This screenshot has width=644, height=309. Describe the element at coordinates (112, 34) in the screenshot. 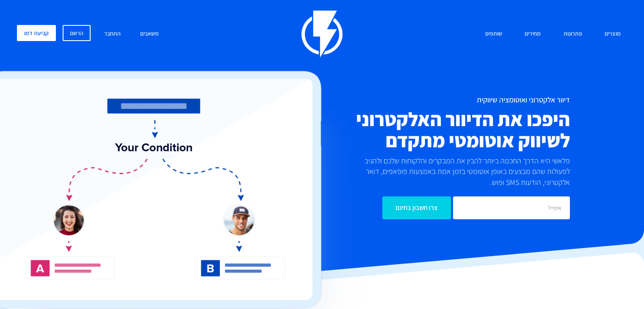

I see `a: התחבר` at that location.